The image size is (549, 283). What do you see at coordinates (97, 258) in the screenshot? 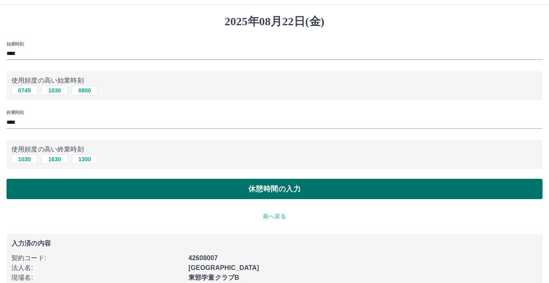
I see `p: 契約コード :` at bounding box center [97, 258].